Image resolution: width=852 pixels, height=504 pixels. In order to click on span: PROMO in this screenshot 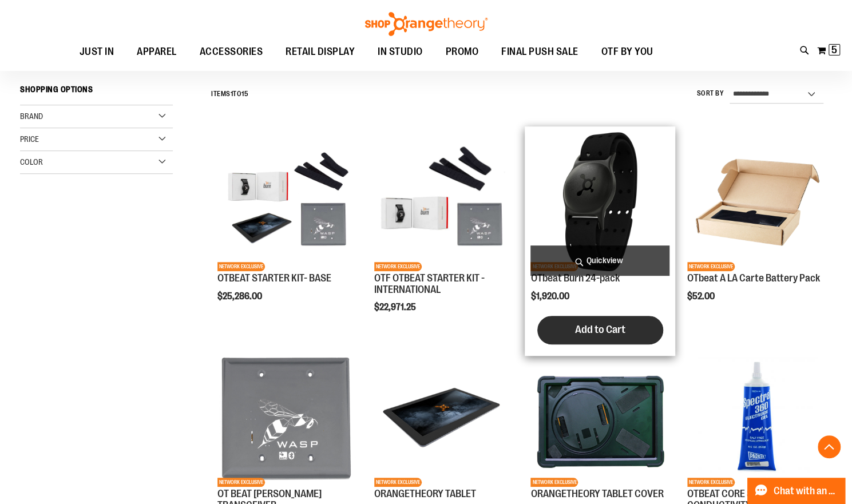, I will do `click(463, 51)`.